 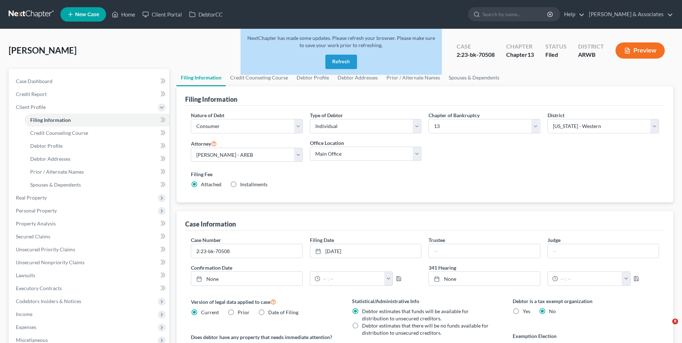 What do you see at coordinates (90, 224) in the screenshot?
I see `a: Property Analysis` at bounding box center [90, 224].